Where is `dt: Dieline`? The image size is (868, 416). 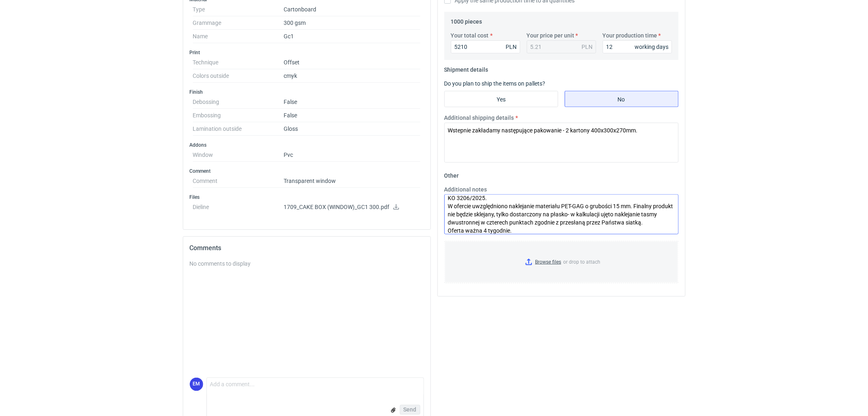 dt: Dieline is located at coordinates (238, 208).